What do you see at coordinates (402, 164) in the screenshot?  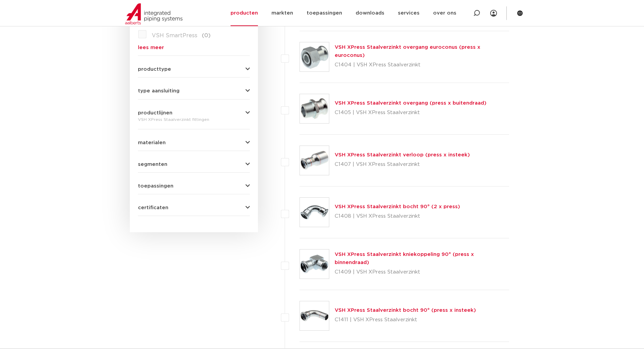 I see `p: C1407 | VSH XPress Staalverzinkt` at bounding box center [402, 164].